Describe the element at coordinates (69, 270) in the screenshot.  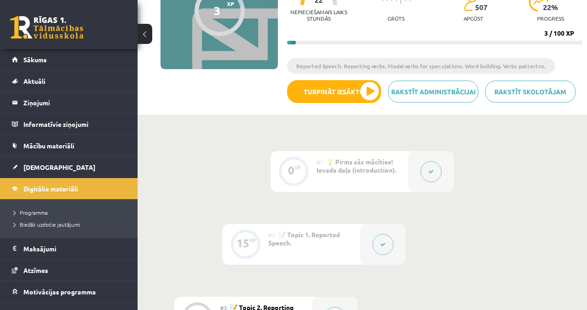
I see `a: Atzīmes` at that location.